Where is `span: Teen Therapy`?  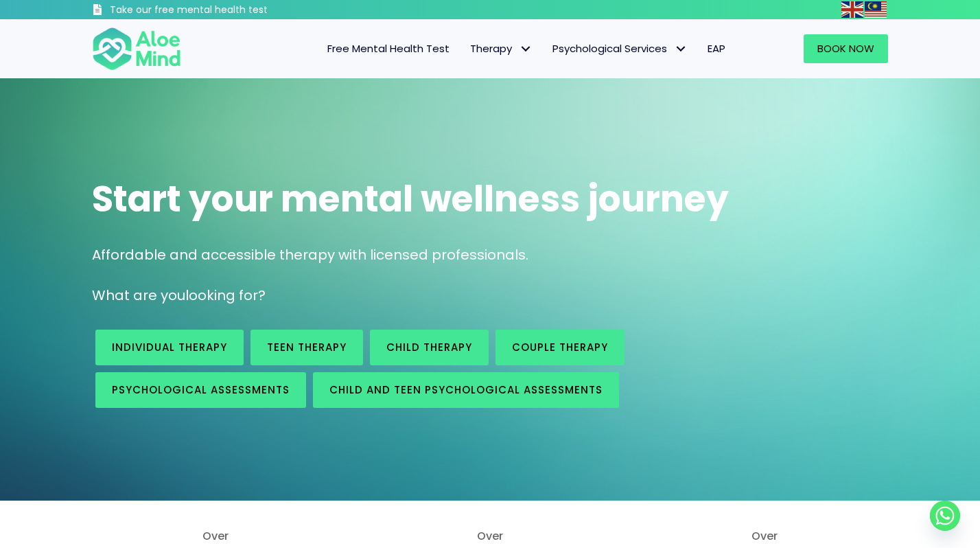 span: Teen Therapy is located at coordinates (307, 347).